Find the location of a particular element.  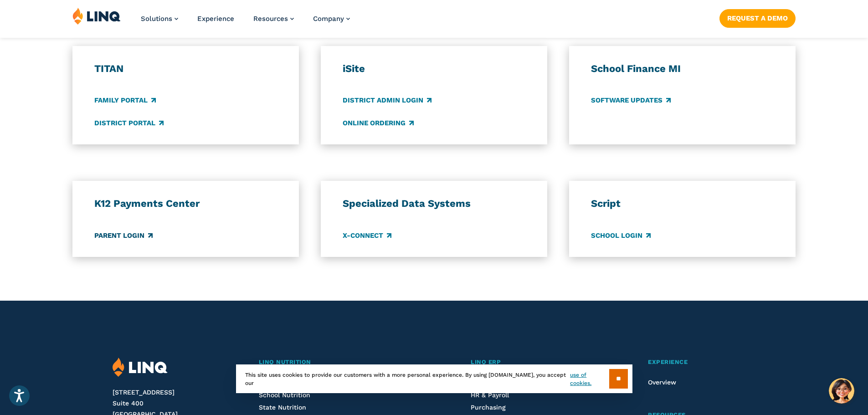

h3: Script is located at coordinates (683, 204).